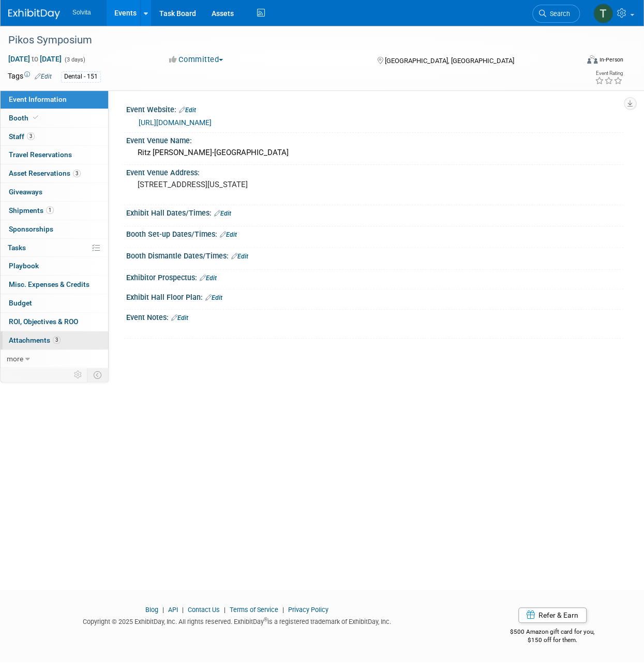 This screenshot has height=672, width=644. I want to click on a: Blog, so click(152, 609).